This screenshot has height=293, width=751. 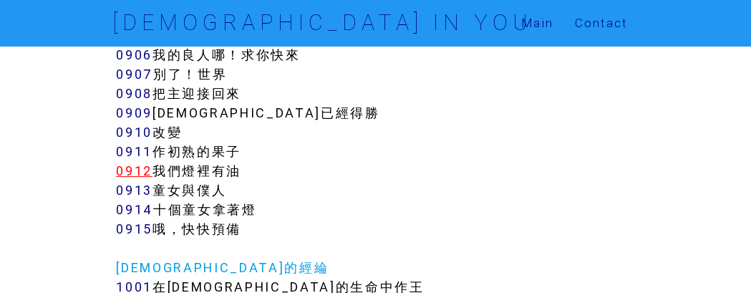 I want to click on a: 0912, so click(x=134, y=170).